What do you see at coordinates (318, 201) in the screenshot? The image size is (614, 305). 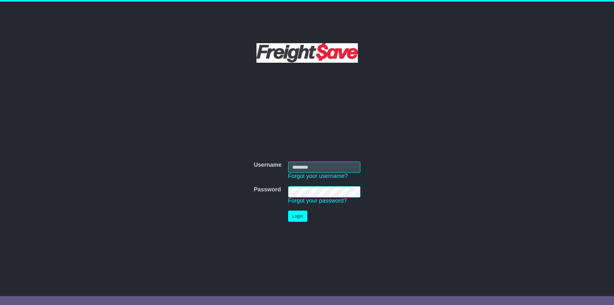 I see `a: Forgot your password?` at bounding box center [318, 201].